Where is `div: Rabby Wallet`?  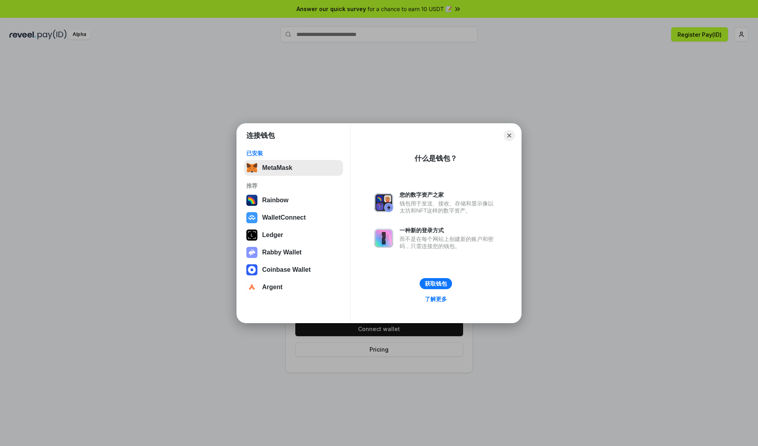
div: Rabby Wallet is located at coordinates (282, 252).